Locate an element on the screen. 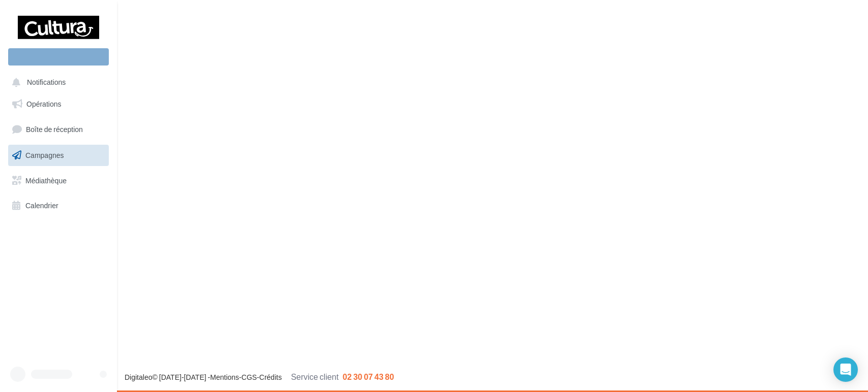 This screenshot has width=868, height=392. span: Médiathèque is located at coordinates (46, 180).